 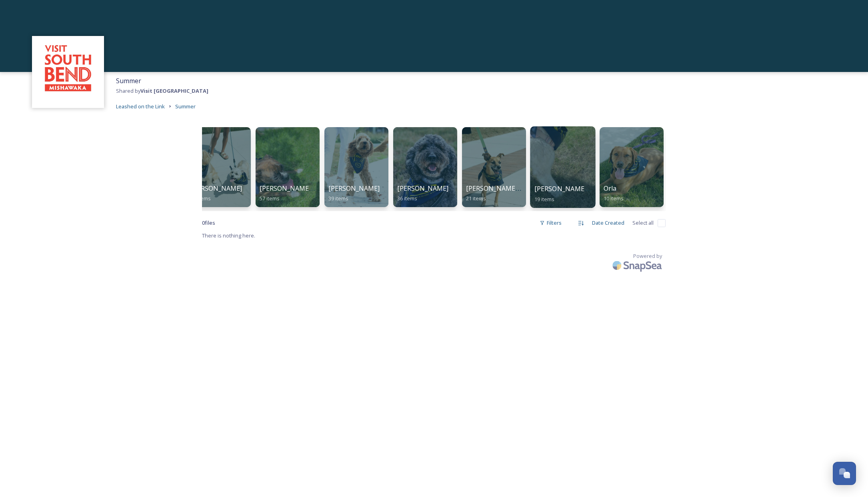 I want to click on button: Open Chat, so click(x=844, y=474).